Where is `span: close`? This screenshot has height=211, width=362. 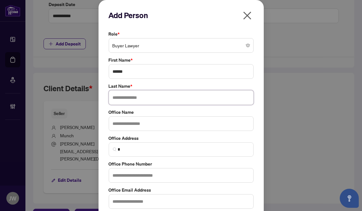 span: close is located at coordinates (247, 16).